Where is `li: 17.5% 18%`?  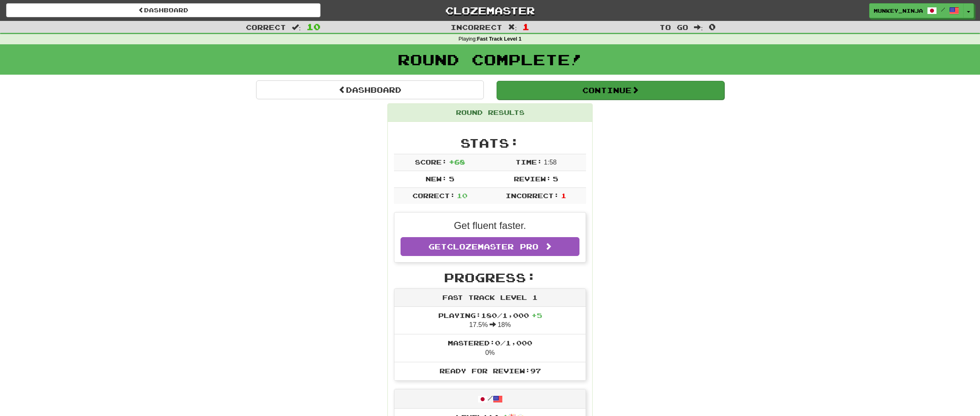
li: 17.5% 18% is located at coordinates (490, 321).